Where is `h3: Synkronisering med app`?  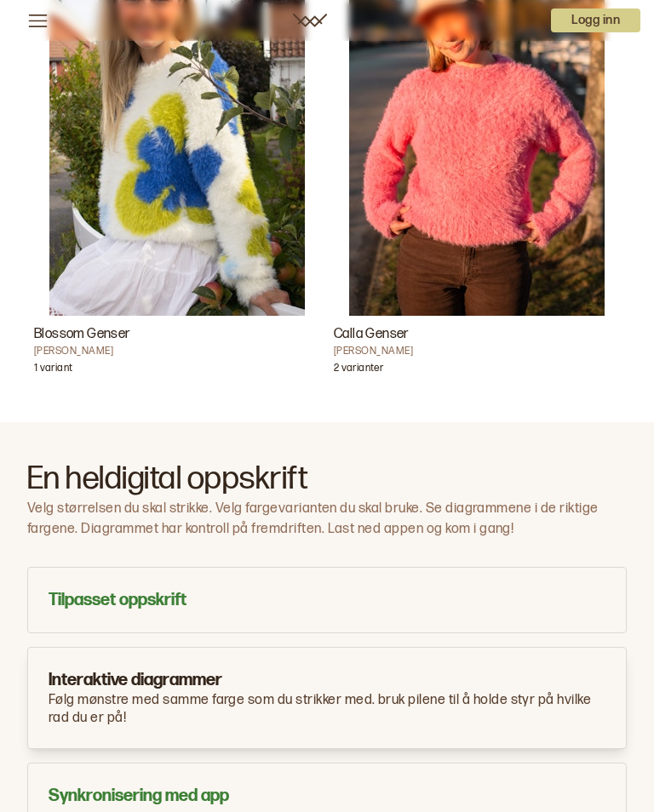
h3: Synkronisering med app is located at coordinates (327, 796).